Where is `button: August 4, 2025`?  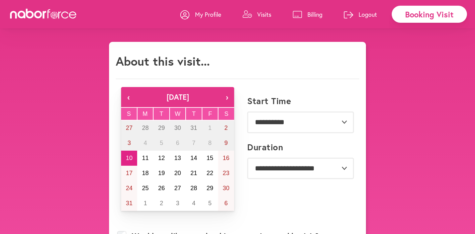
button: August 4, 2025 is located at coordinates (145, 143).